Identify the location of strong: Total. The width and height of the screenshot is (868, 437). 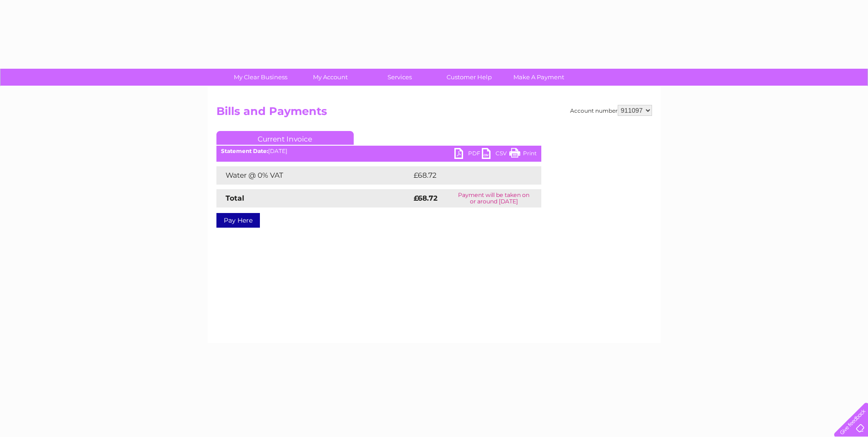
(235, 198).